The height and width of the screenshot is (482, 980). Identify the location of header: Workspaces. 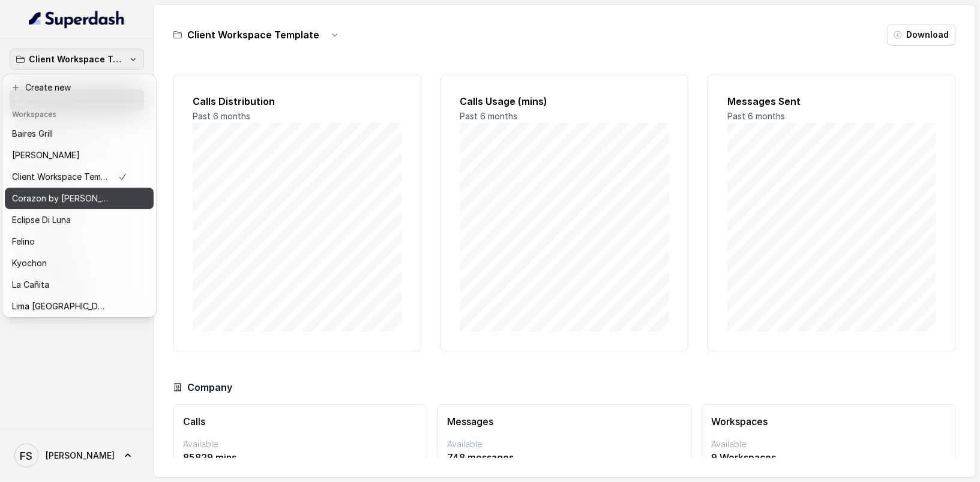
(79, 113).